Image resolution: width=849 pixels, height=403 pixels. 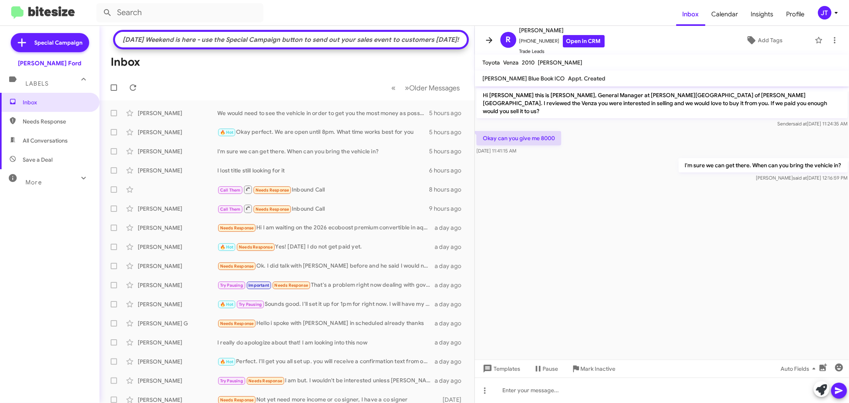 What do you see at coordinates (448, 209) in the screenshot?
I see `div: 9 hours ago` at bounding box center [448, 209].